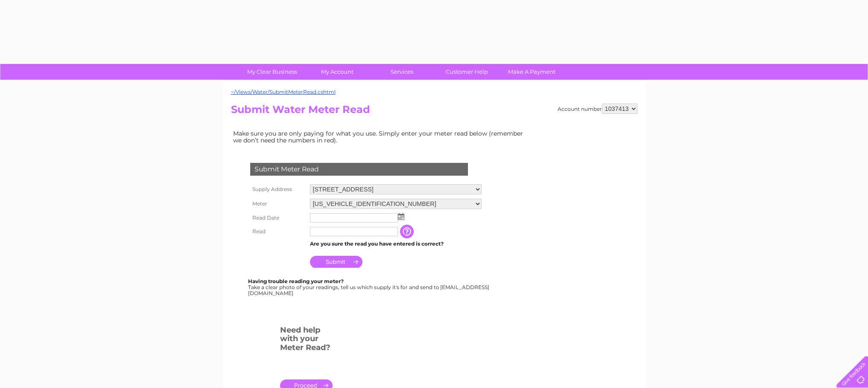  I want to click on a: ~/Views/Water/SubmitMeterRead.cshtml, so click(283, 92).